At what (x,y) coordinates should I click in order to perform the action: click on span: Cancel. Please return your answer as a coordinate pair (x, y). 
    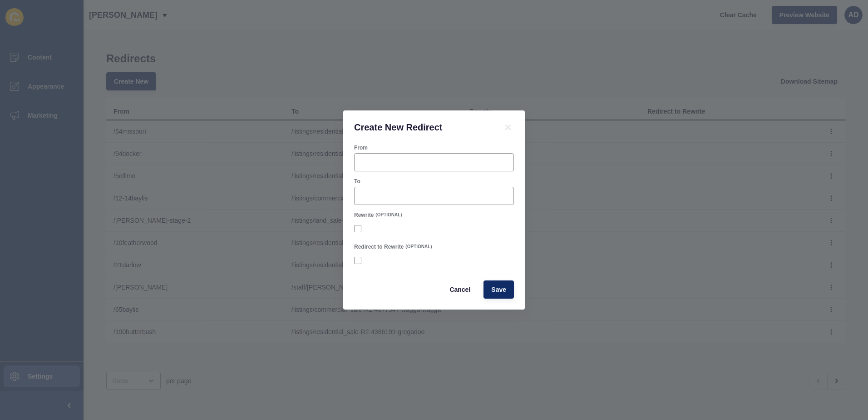
    Looking at the image, I should click on (460, 289).